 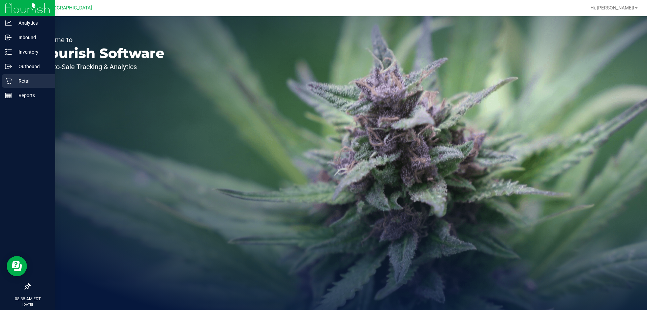 What do you see at coordinates (8, 23) in the screenshot?
I see `inline-svg: Analytics` at bounding box center [8, 23].